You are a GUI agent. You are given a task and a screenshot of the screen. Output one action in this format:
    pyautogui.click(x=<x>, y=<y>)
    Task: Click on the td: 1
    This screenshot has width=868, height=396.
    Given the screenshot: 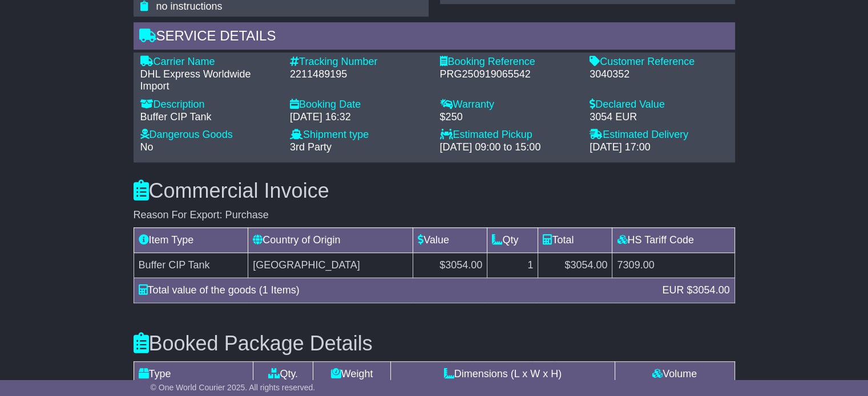 What is the action you would take?
    pyautogui.click(x=512, y=265)
    